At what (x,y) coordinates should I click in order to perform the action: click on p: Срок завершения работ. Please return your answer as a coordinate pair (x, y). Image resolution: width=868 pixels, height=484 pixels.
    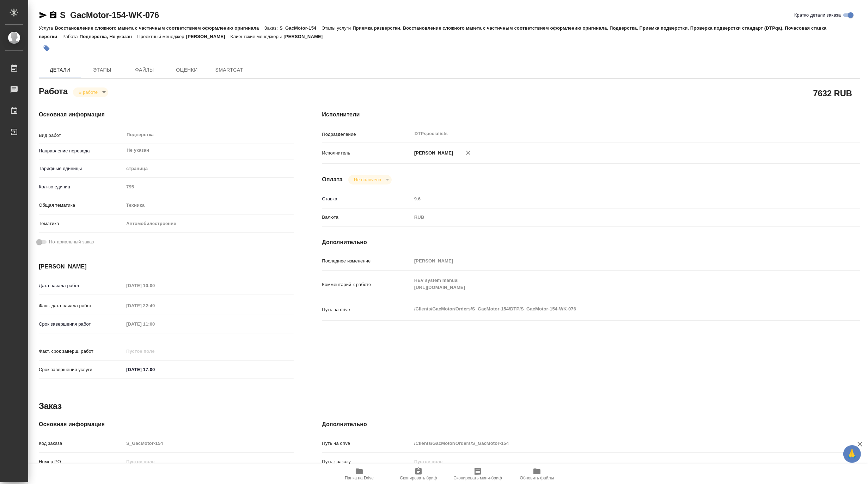
    Looking at the image, I should click on (81, 324).